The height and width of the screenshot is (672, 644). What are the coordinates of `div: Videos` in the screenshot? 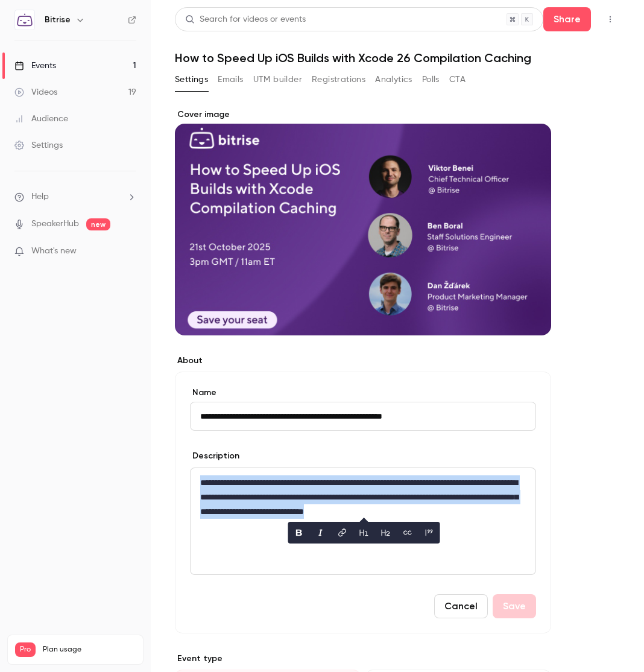 It's located at (36, 92).